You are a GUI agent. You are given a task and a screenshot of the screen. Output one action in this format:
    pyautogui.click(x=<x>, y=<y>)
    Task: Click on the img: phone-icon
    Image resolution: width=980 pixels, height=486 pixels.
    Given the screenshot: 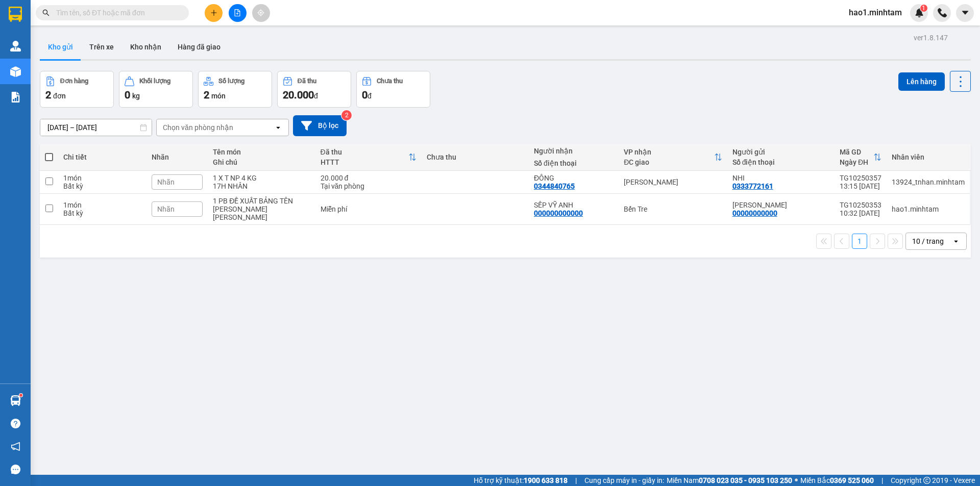 What is the action you would take?
    pyautogui.click(x=942, y=13)
    